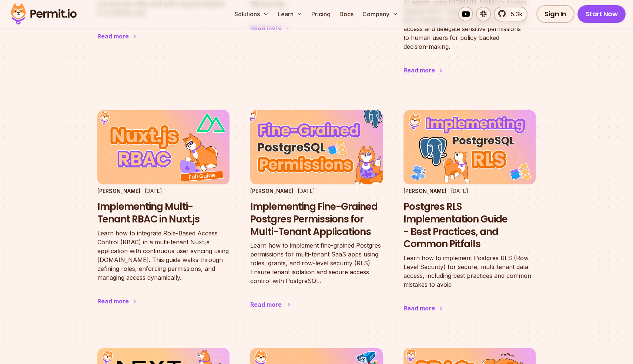 The image size is (633, 364). I want to click on h3: Implementing Fine-Grained Postgres Permissions for Multi-Tenant Applications, so click(316, 219).